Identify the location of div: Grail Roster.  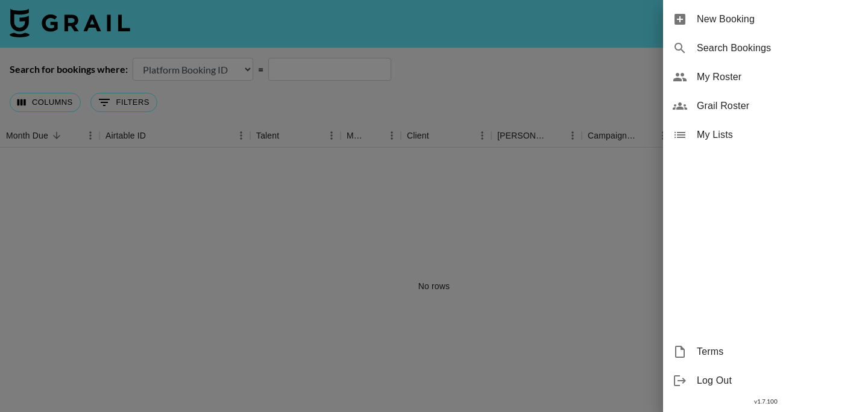
(766, 106).